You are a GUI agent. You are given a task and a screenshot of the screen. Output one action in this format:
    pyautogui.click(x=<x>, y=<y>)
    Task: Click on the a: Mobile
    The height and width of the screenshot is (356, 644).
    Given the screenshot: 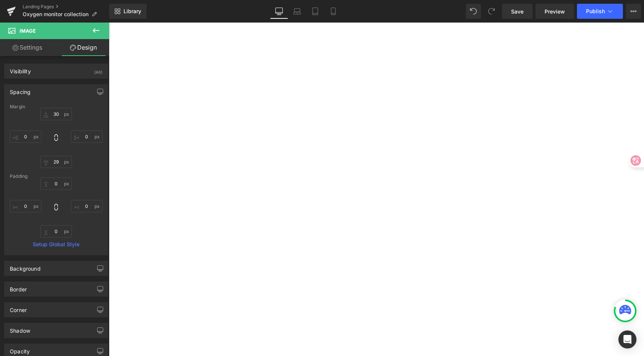 What is the action you would take?
    pyautogui.click(x=333, y=12)
    